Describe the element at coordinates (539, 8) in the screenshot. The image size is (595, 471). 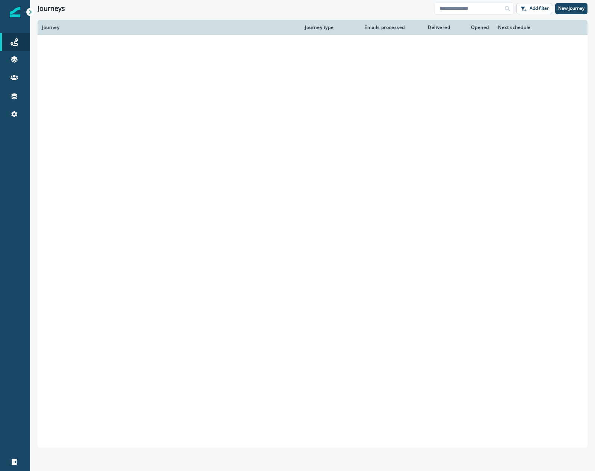
I see `p: Add filter` at that location.